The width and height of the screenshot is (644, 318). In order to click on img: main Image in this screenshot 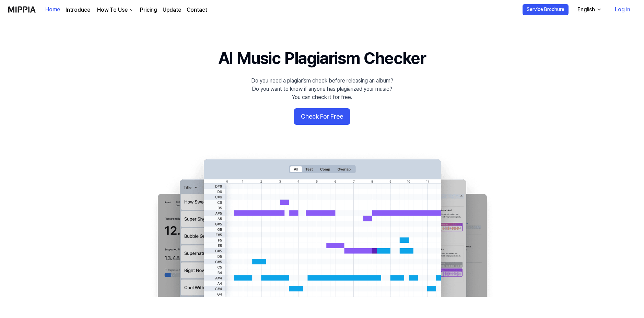, I will do `click(322, 224)`.